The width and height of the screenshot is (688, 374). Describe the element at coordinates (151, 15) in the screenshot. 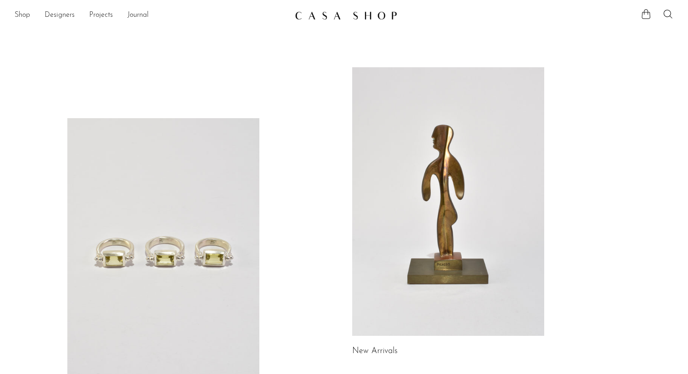

I see `nav: Desktop navigation` at that location.